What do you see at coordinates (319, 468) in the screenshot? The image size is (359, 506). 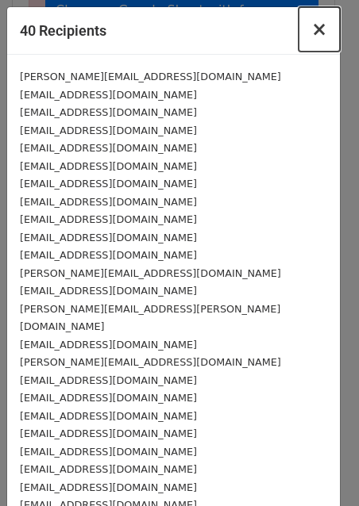 I see `div: Tiện ích trò chuyện` at bounding box center [319, 468].